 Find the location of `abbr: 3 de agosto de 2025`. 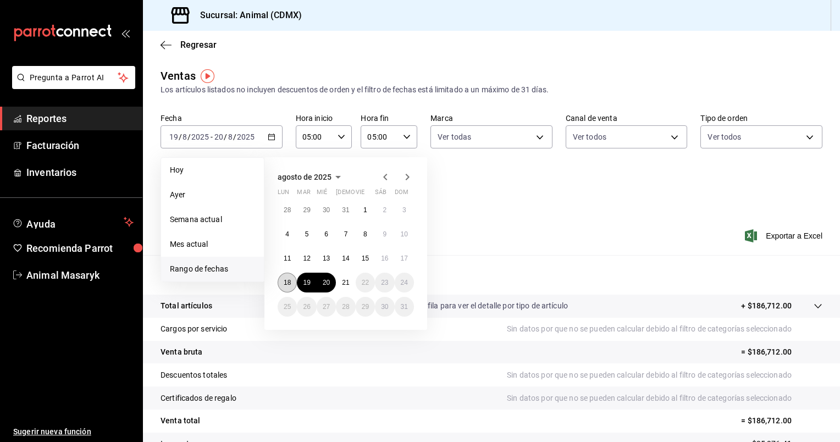

abbr: 3 de agosto de 2025 is located at coordinates (404, 210).